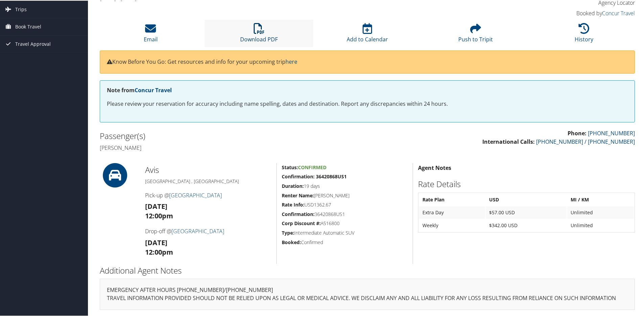 The width and height of the screenshot is (644, 316). What do you see at coordinates (259, 35) in the screenshot?
I see `a: Download PDF` at bounding box center [259, 35].